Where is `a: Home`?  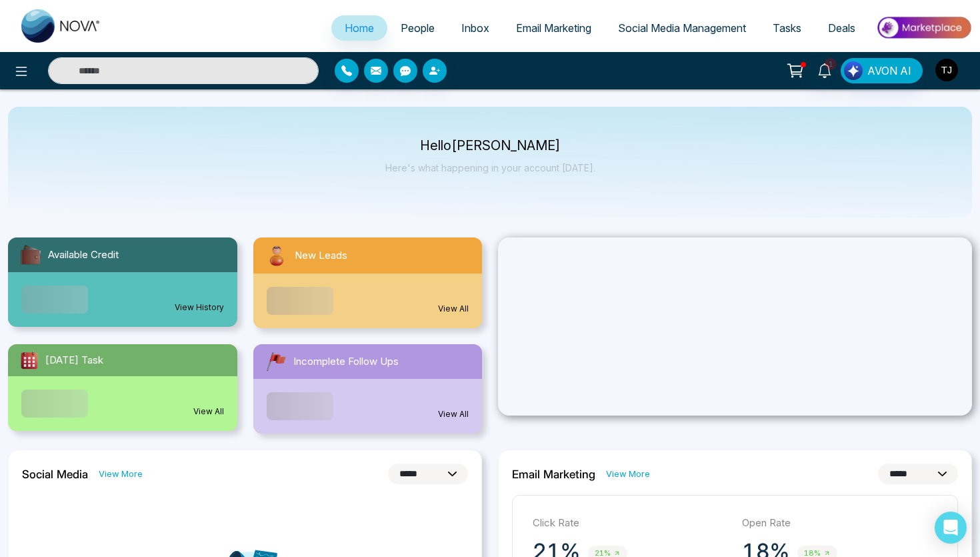 a: Home is located at coordinates (360, 28).